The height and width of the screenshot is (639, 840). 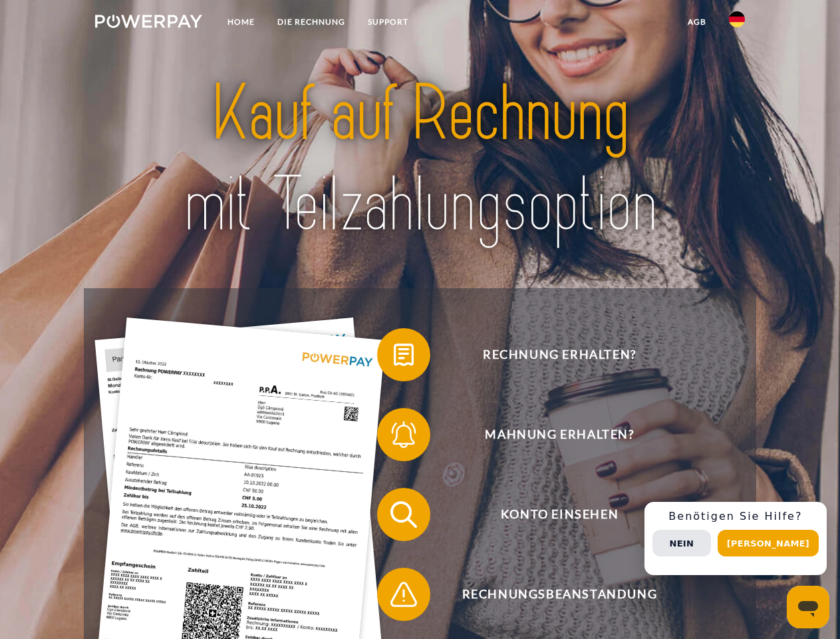 I want to click on span: Konto einsehen, so click(x=560, y=514).